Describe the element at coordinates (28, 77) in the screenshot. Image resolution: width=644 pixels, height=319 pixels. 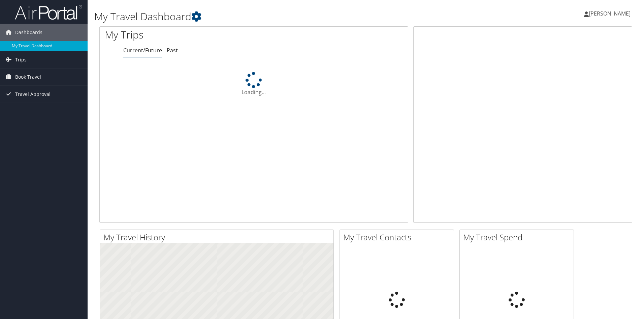
I see `span: Book Travel` at that location.